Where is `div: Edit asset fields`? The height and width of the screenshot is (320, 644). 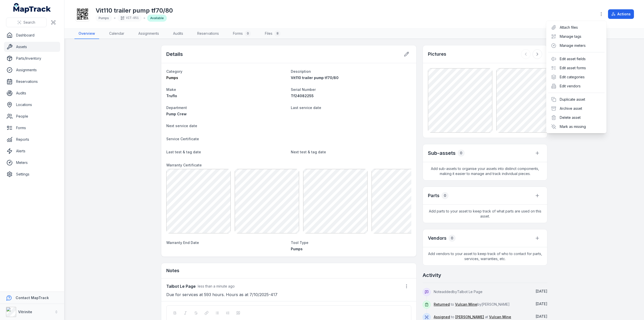 div: Edit asset fields is located at coordinates (576, 59).